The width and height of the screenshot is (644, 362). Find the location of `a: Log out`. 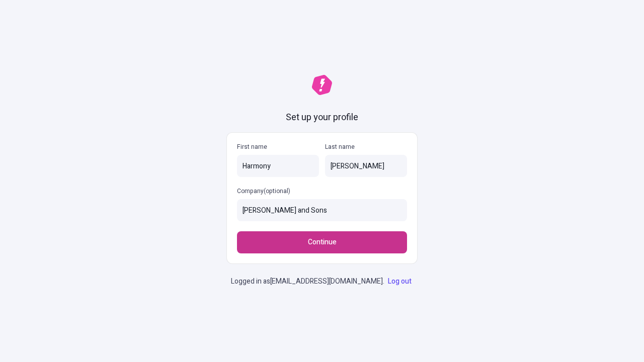

a: Log out is located at coordinates (400, 281).